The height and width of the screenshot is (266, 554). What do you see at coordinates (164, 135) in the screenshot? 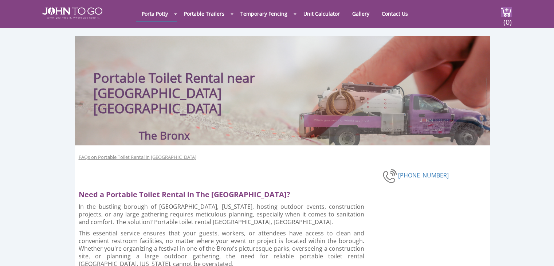
I see `h3: The Bronx` at bounding box center [164, 135].